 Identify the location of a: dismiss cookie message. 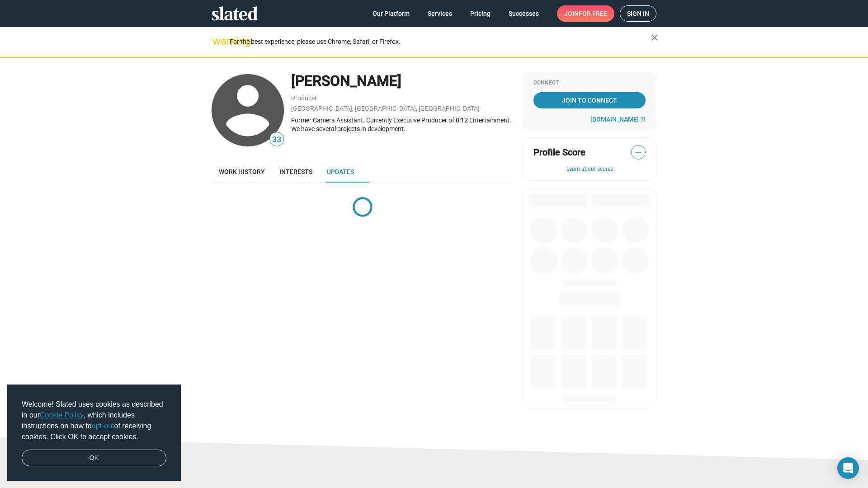
(94, 459).